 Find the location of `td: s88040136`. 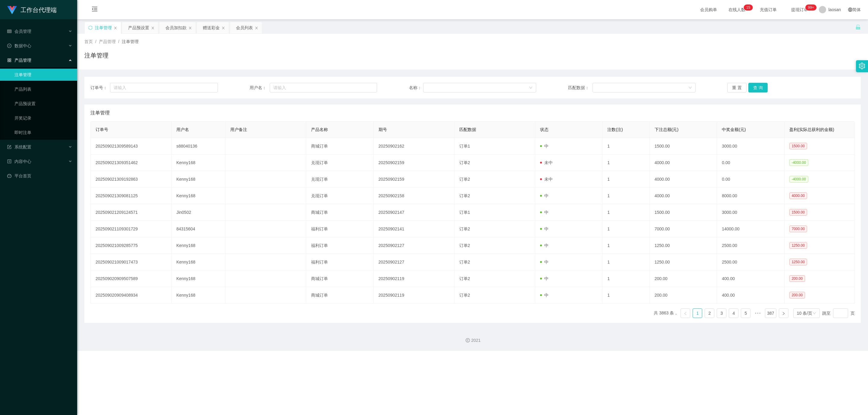

td: s88040136 is located at coordinates (198, 146).